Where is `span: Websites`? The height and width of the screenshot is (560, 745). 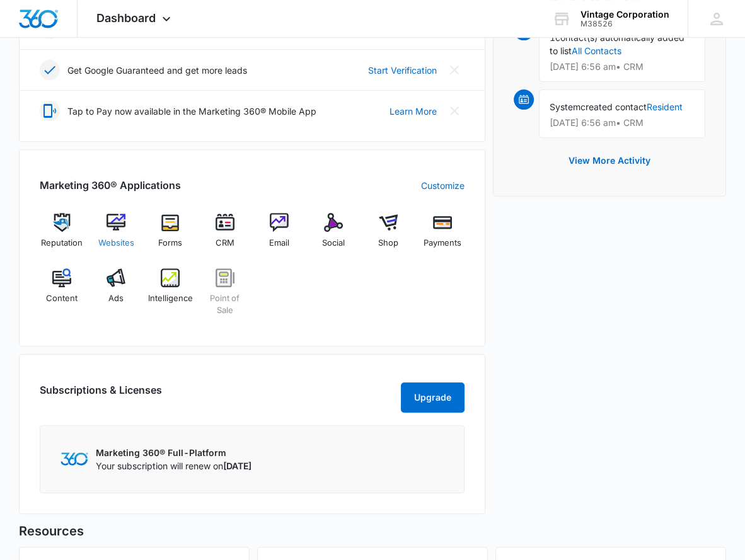
span: Websites is located at coordinates (116, 243).